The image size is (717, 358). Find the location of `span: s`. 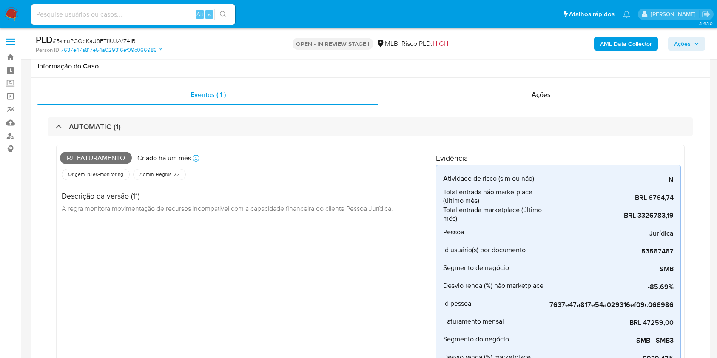

span: s is located at coordinates (209, 14).